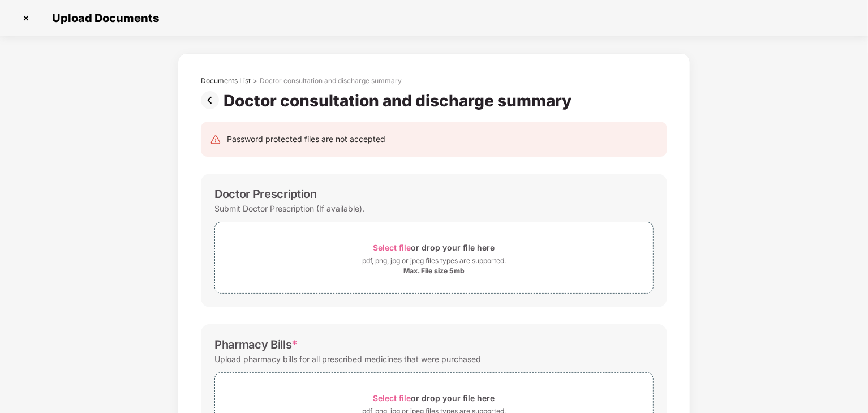 Image resolution: width=868 pixels, height=413 pixels. I want to click on span: Select fileor drop your file herepdf, png, jpg or jpeg files types are supported.Max. File size 5mb, so click(434, 257).